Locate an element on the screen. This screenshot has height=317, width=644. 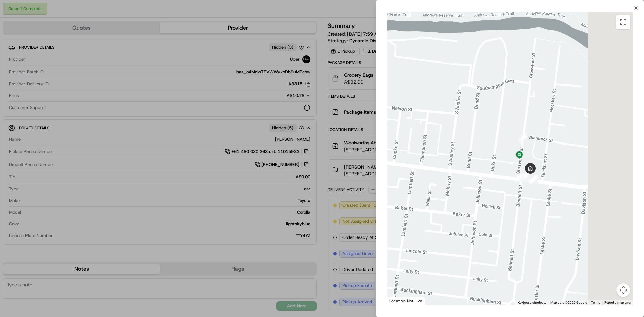
div: 10 is located at coordinates (533, 179).